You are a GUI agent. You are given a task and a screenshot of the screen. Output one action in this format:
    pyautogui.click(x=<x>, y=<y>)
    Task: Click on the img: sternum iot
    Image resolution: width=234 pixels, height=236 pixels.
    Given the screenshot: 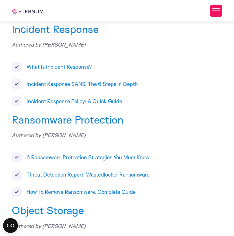 What is the action you would take?
    pyautogui.click(x=27, y=11)
    